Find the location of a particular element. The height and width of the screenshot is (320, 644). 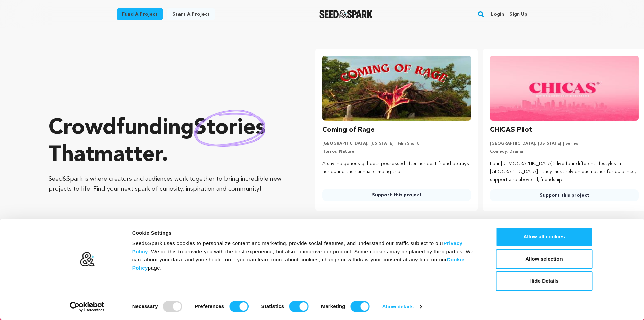

strong: Preferences is located at coordinates (209, 306).